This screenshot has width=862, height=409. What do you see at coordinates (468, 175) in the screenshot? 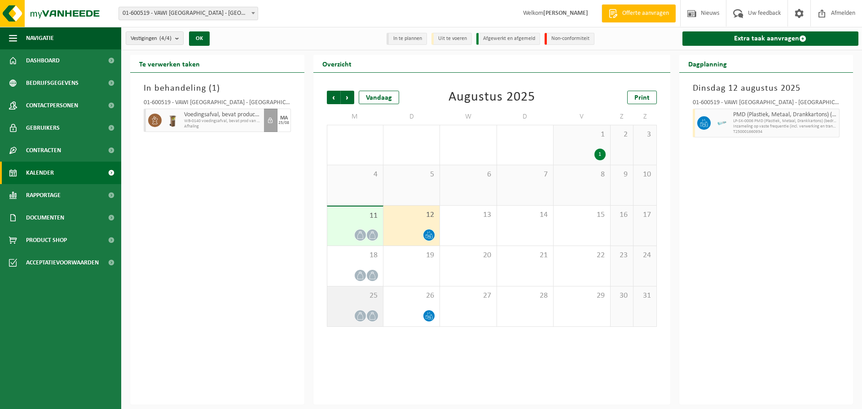
I see `span: 6` at bounding box center [468, 175].